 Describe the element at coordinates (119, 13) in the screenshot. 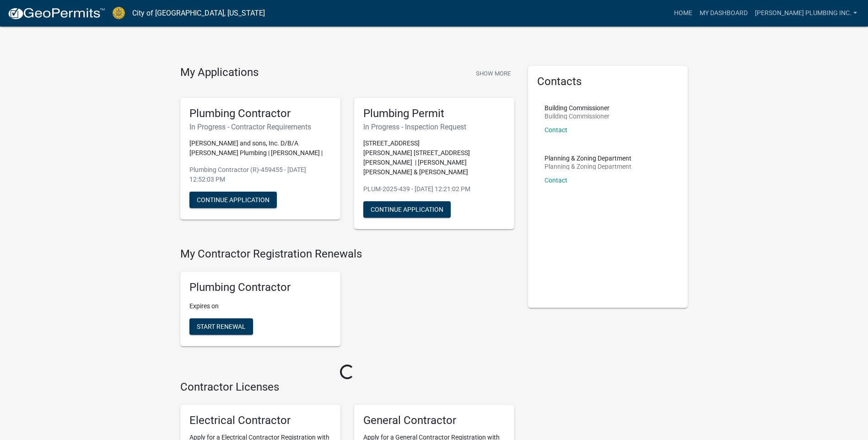

I see `img: City of Jeffersonville, Indiana` at that location.